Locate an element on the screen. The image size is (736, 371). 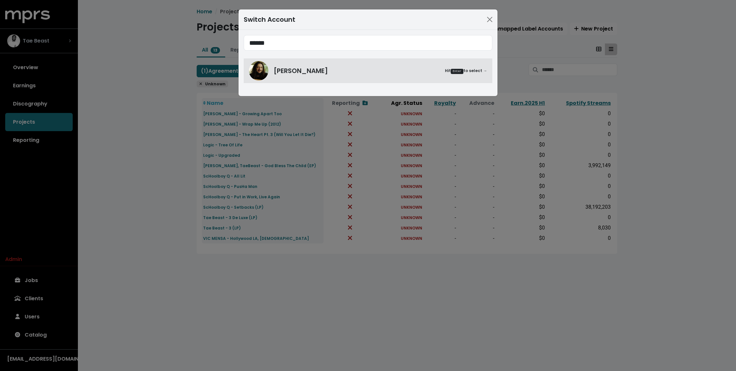
div: Switch Account is located at coordinates (269, 19).